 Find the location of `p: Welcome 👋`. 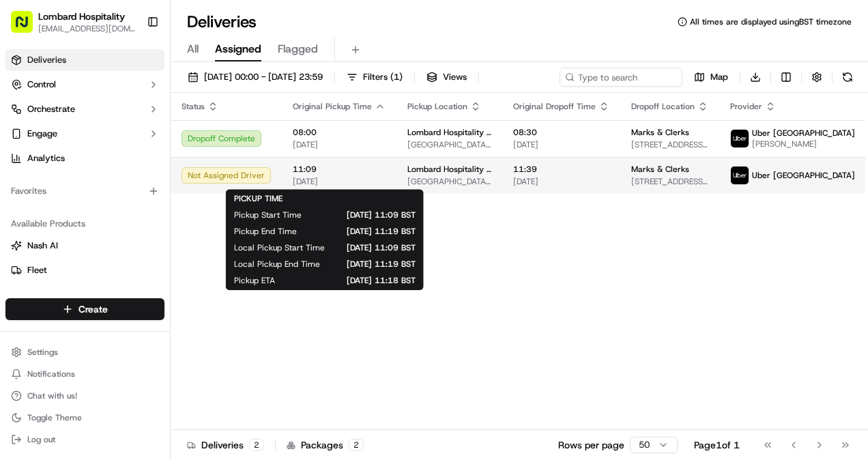

p: Welcome 👋 is located at coordinates (131, 65).